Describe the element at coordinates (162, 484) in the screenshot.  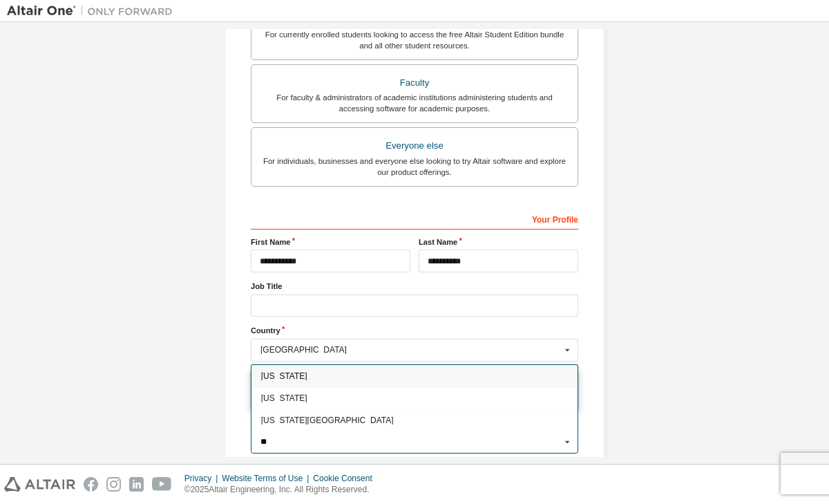
I see `img: youtube.svg` at that location.